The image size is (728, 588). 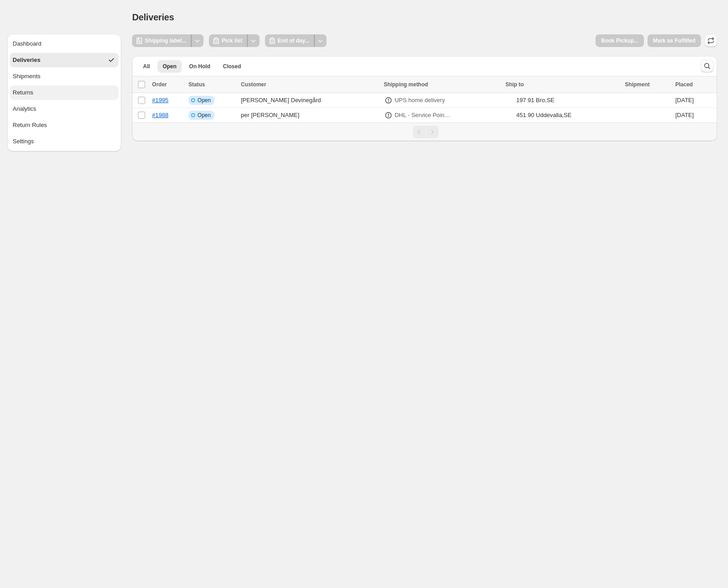 I want to click on span: Order, so click(x=160, y=85).